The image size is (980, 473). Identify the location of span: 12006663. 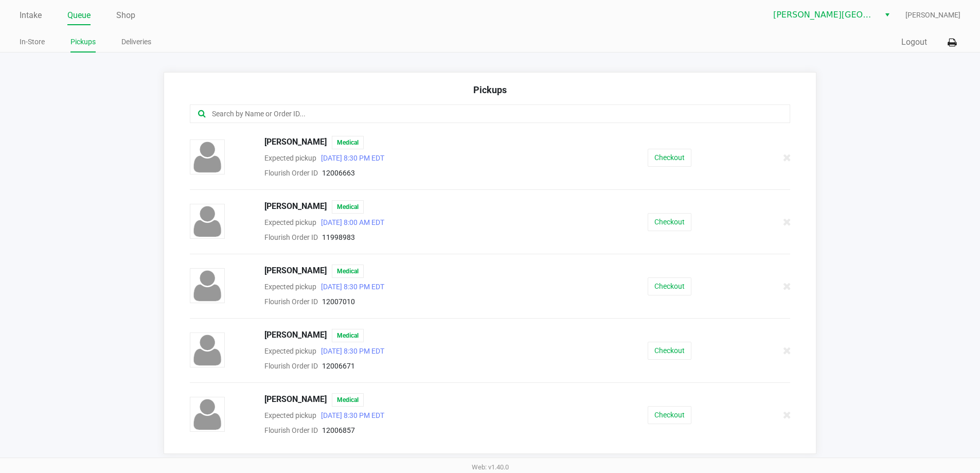
(339, 173).